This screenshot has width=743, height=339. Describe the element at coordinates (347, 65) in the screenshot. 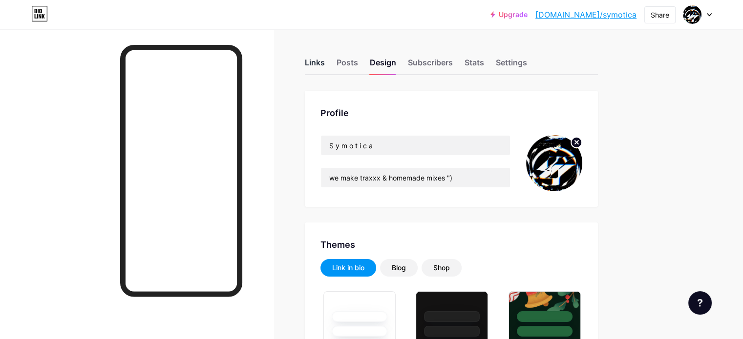

I see `div: Posts` at that location.